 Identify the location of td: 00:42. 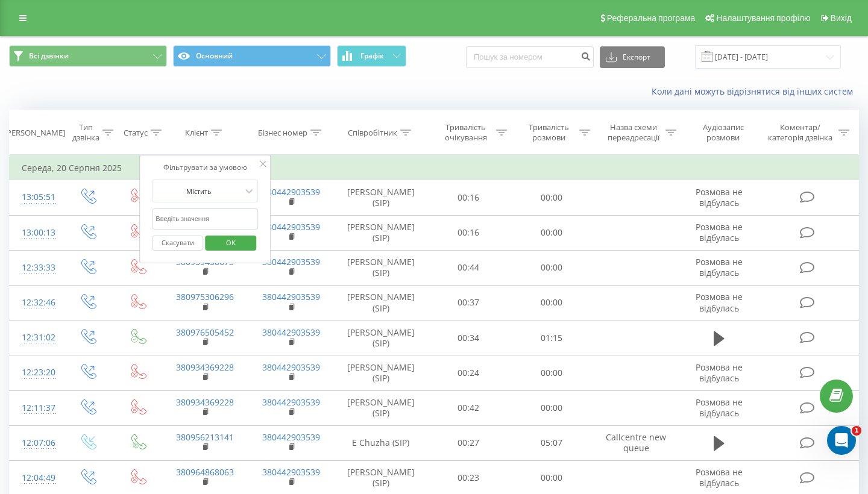
(469, 408).